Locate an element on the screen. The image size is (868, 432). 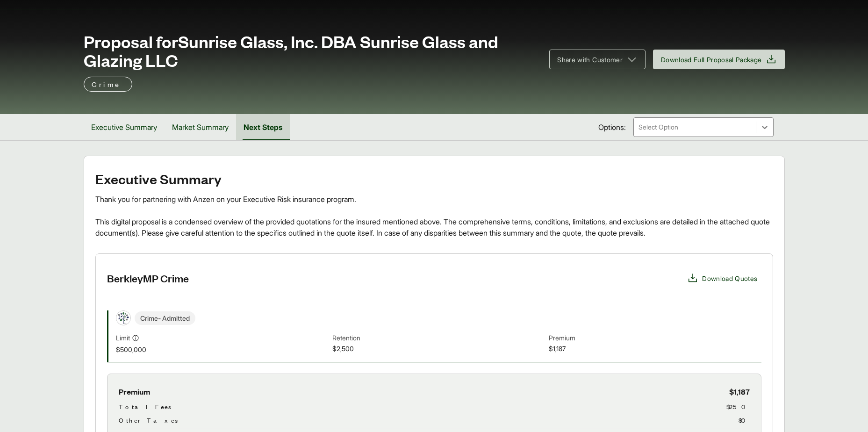
span: Retention is located at coordinates (438, 338).